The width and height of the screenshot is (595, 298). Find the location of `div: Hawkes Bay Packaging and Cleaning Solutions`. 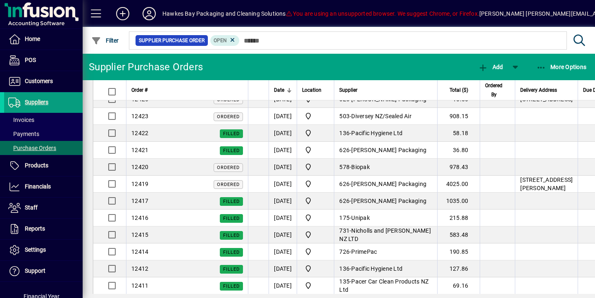

div: Hawkes Bay Packaging and Cleaning Solutions is located at coordinates (224, 14).